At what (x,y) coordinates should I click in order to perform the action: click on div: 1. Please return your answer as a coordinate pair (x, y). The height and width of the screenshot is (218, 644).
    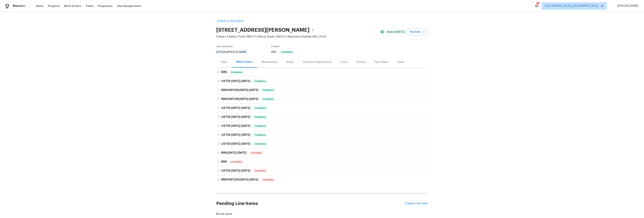
    Looking at the image, I should click on (538, 4).